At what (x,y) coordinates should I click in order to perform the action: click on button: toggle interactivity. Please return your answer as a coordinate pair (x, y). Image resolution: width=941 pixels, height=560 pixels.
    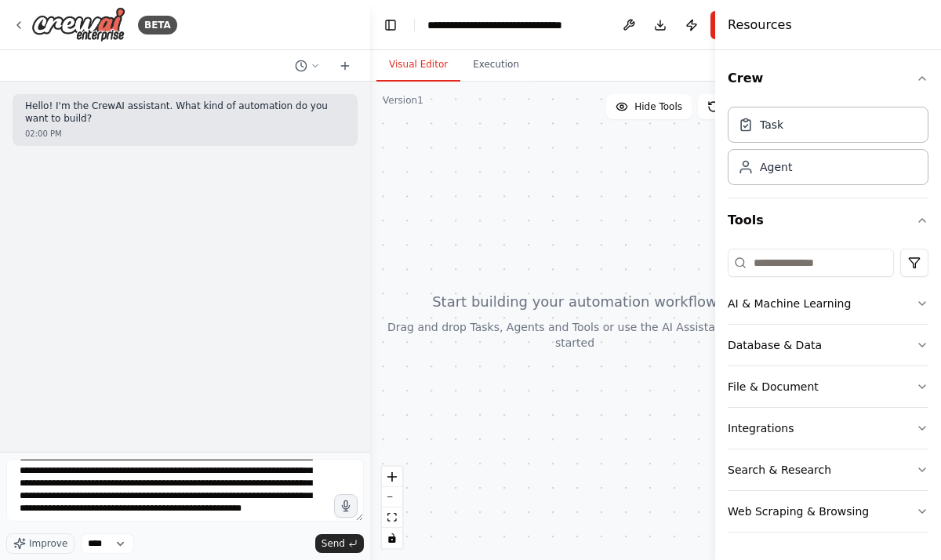
    Looking at the image, I should click on (392, 538).